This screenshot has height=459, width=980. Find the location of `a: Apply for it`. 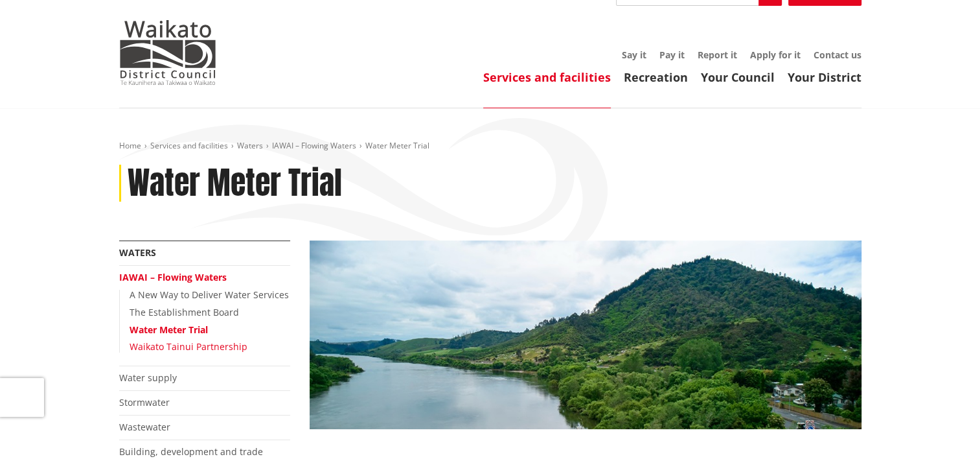

a: Apply for it is located at coordinates (775, 55).